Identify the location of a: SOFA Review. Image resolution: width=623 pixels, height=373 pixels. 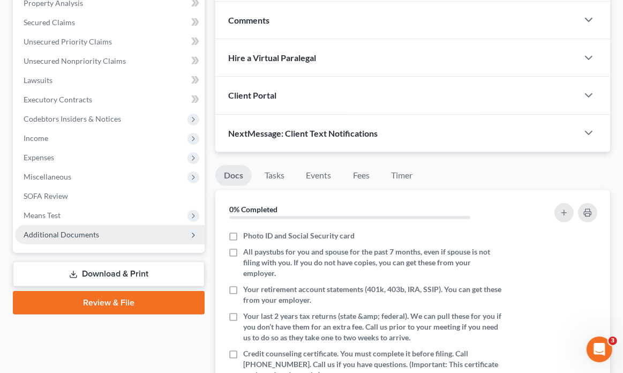
(110, 196).